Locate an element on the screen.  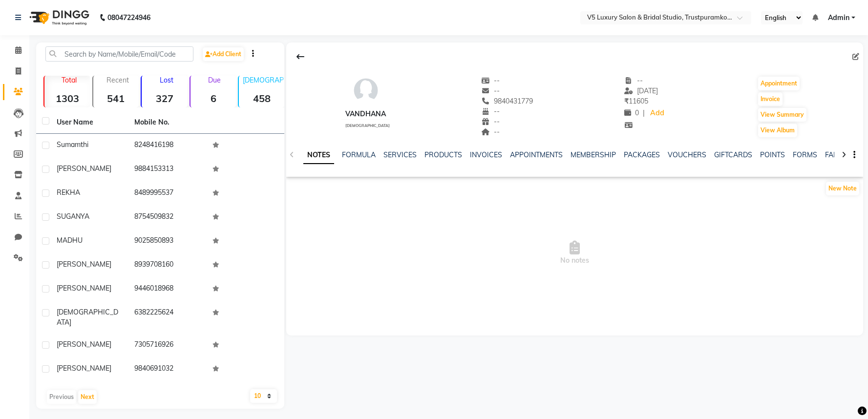
p: Recent is located at coordinates (118, 80).